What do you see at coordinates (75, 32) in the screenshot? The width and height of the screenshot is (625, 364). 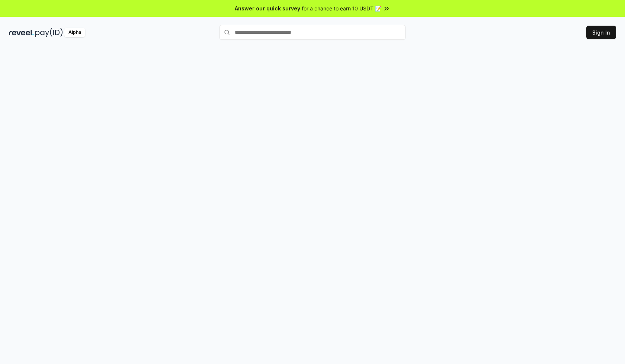 I see `div: Alpha` at bounding box center [75, 32].